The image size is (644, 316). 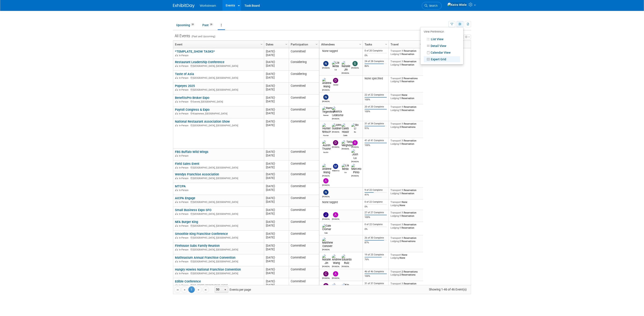 I want to click on img: Kai Sing Ng, so click(x=345, y=288).